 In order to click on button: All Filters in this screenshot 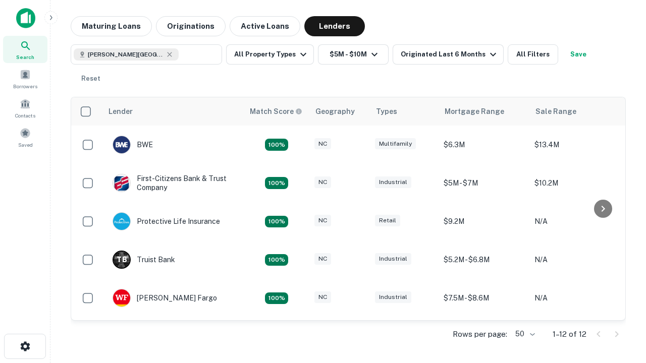, I will do `click(533, 54)`.